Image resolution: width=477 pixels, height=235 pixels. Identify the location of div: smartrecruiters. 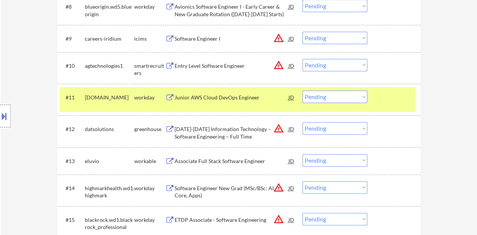
(150, 69).